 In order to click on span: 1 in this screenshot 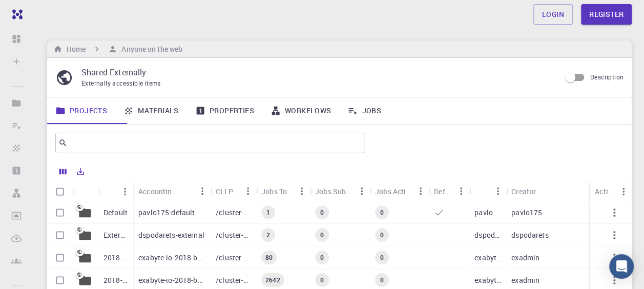, I will do `click(268, 212)`.